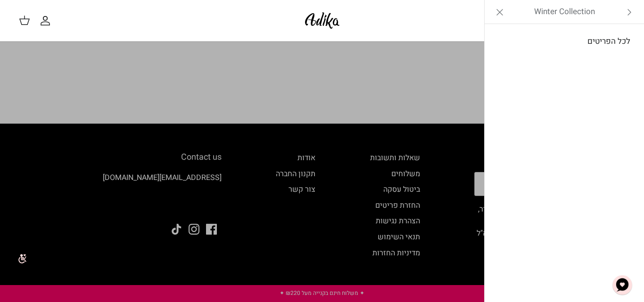 The image size is (644, 302). What do you see at coordinates (47, 21) in the screenshot?
I see `a: החשבון שלי` at bounding box center [47, 21].